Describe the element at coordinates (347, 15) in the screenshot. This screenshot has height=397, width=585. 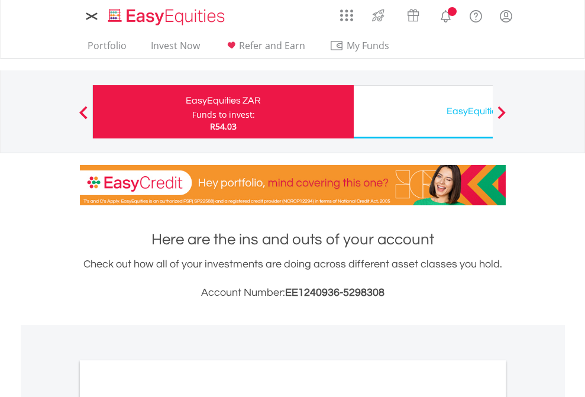
I see `img: grid-menu-icon.svg` at that location.